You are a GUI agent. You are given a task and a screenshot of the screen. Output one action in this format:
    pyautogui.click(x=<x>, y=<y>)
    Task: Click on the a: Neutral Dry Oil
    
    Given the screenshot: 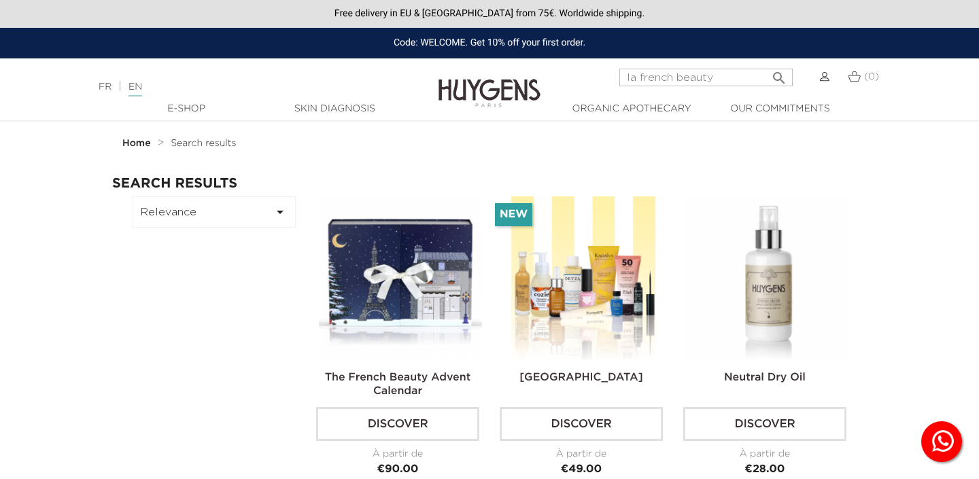 What is the action you would take?
    pyautogui.click(x=765, y=378)
    